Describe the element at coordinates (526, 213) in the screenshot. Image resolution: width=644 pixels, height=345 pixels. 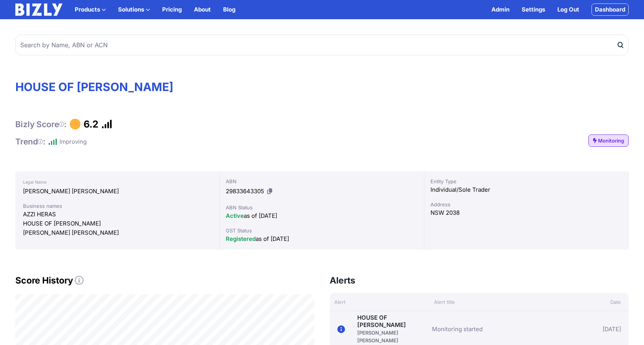
I see `div: NSW 2038` at that location.